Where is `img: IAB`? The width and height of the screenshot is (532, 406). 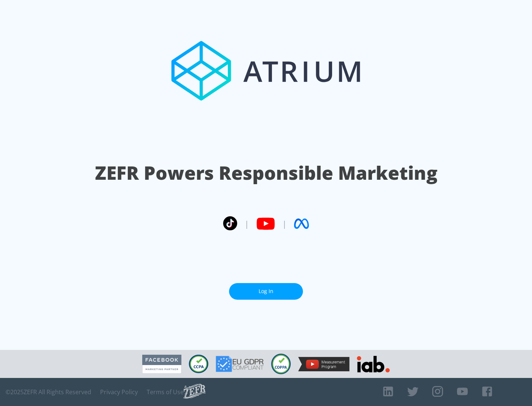
img: IAB is located at coordinates (373, 364).